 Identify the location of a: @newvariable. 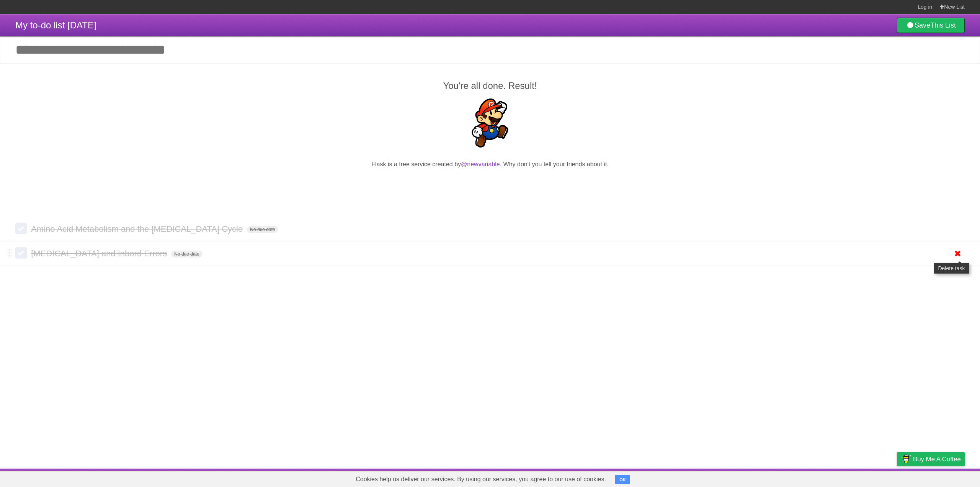
(481, 164).